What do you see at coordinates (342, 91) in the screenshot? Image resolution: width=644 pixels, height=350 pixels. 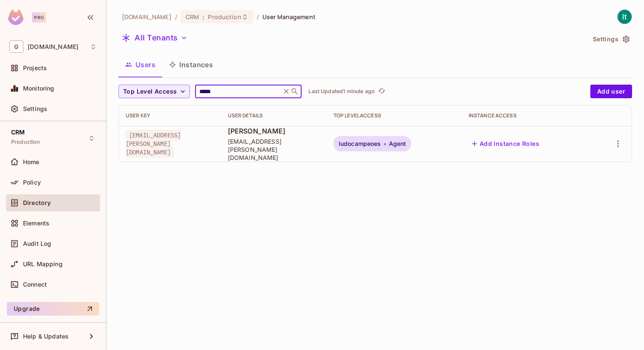 I see `p: Last Updated 1 minute ago` at bounding box center [342, 91].